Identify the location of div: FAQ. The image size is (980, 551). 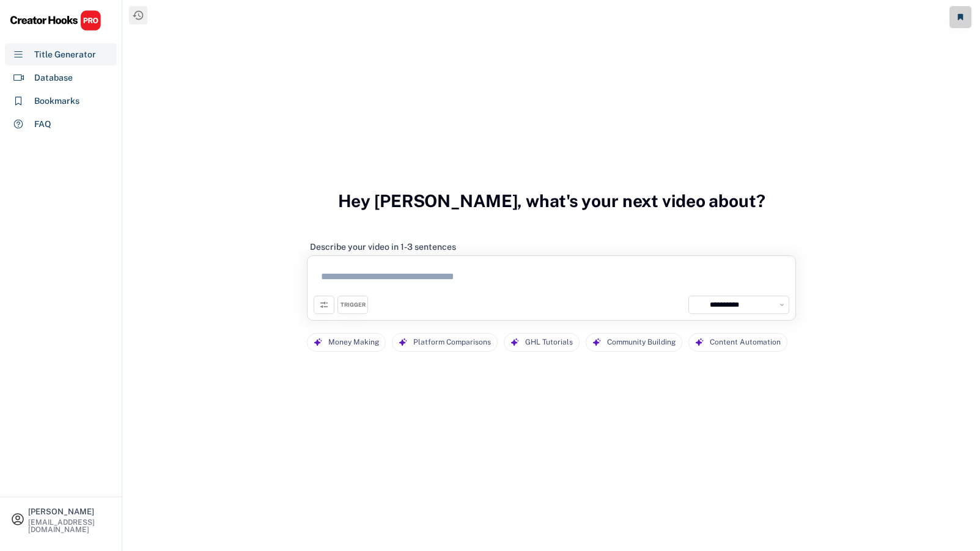
(43, 124).